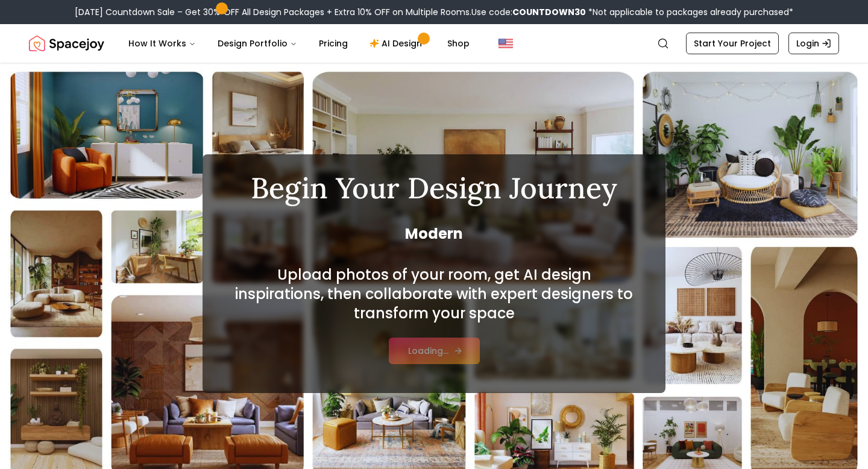 The height and width of the screenshot is (469, 868). Describe the element at coordinates (434, 43) in the screenshot. I see `nav: Global` at that location.